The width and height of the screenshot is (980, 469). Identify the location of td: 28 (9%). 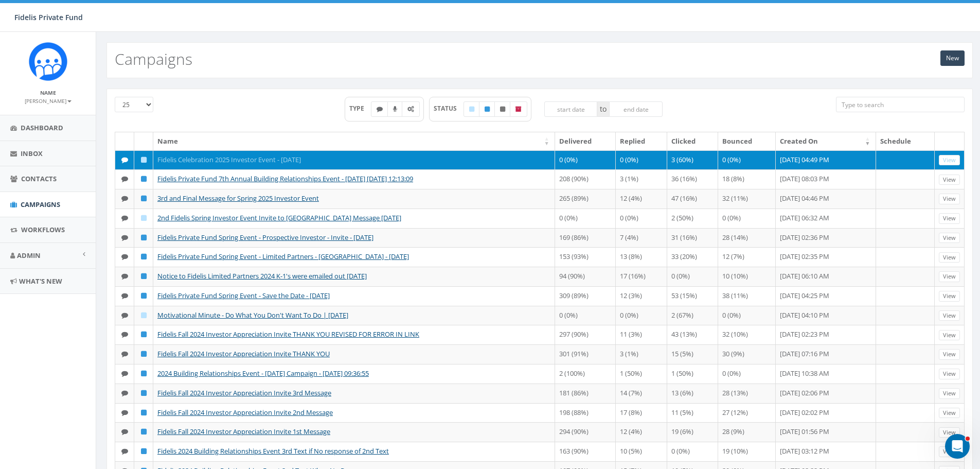
(746, 432).